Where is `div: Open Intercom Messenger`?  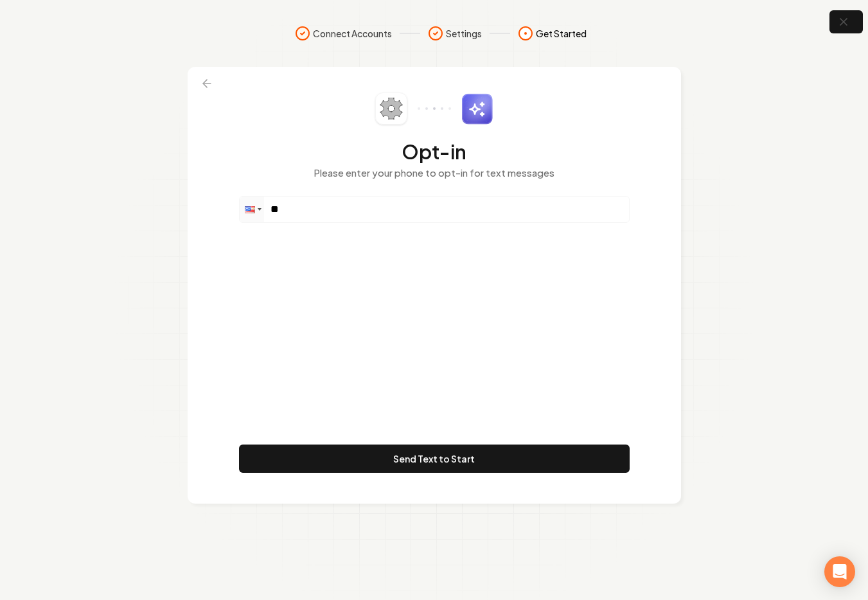 div: Open Intercom Messenger is located at coordinates (839, 571).